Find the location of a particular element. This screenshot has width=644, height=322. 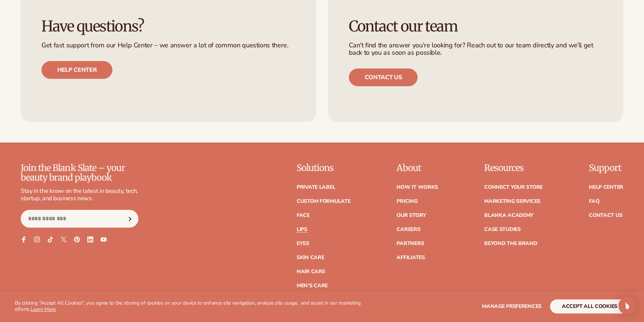

a: Help center is located at coordinates (77, 70).